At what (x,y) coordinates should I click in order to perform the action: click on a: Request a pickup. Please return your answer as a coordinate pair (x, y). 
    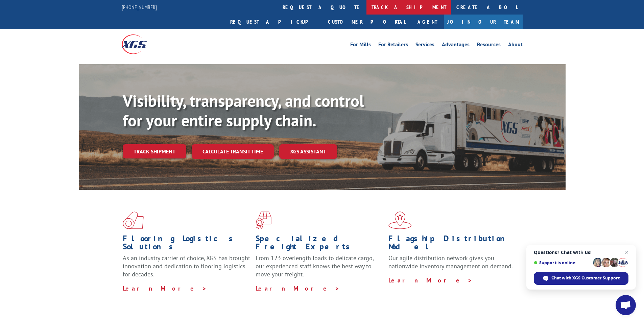
    Looking at the image, I should click on (274, 22).